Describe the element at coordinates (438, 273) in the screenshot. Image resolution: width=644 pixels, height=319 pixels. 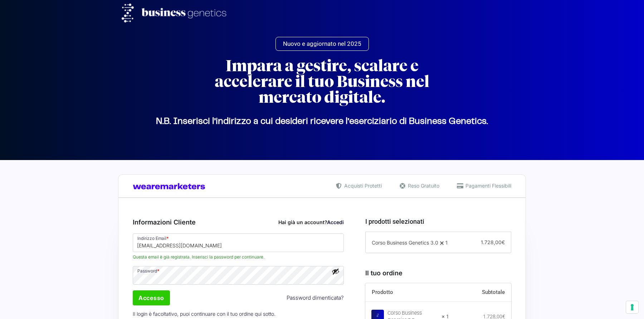
I see `h3: Il tuo ordine` at that location.